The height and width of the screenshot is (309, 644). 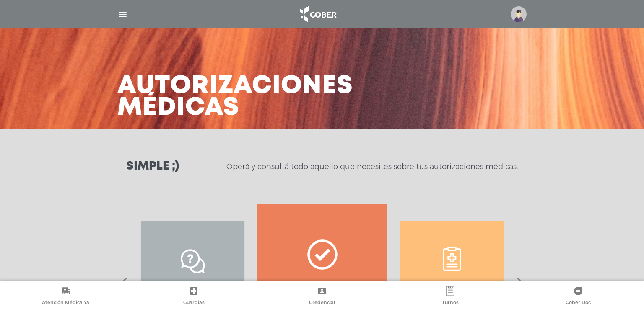 I want to click on span: Atención Médica Ya, so click(x=66, y=303).